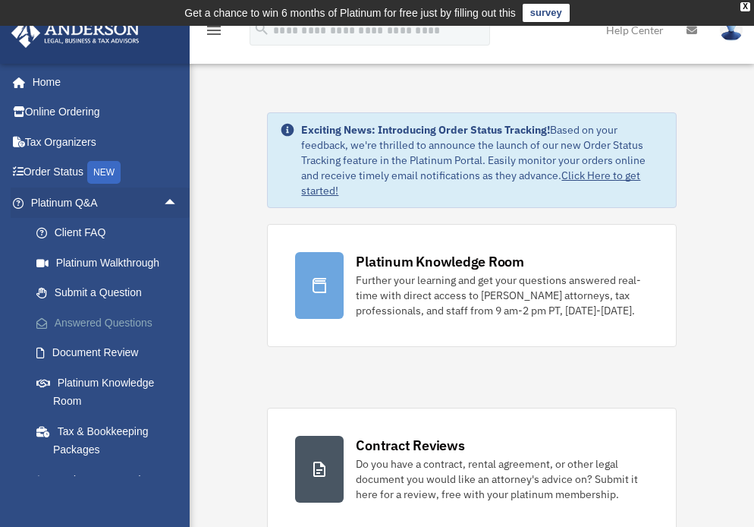 The image size is (754, 527). What do you see at coordinates (111, 323) in the screenshot?
I see `a: Answered Questions` at bounding box center [111, 323].